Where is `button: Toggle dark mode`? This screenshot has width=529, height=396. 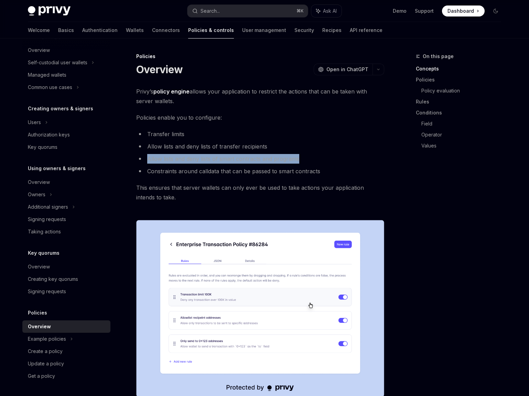 button: Toggle dark mode is located at coordinates (496, 11).